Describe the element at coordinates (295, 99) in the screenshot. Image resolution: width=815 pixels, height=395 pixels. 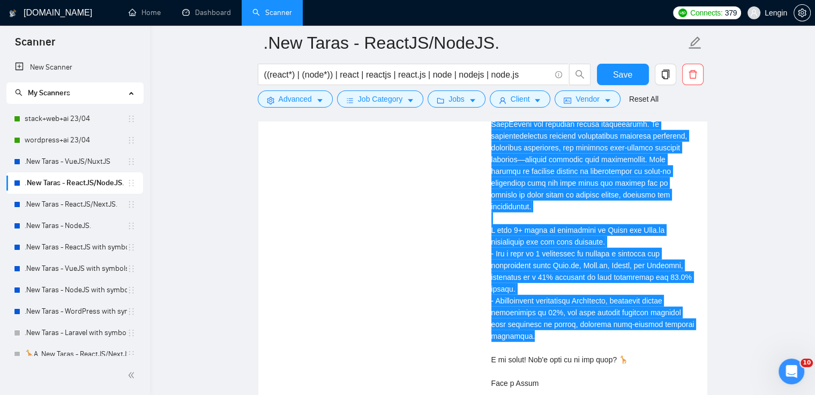
I see `span: Advanced` at that location.